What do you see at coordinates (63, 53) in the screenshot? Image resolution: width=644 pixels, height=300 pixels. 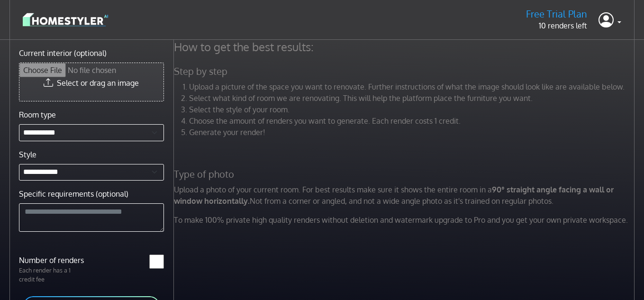 I see `label: Current interior (optional)` at bounding box center [63, 53].